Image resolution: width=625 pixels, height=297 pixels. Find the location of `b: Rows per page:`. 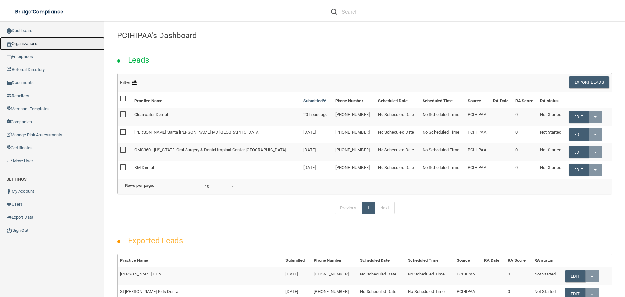

b: Rows per page: is located at coordinates (140, 185).